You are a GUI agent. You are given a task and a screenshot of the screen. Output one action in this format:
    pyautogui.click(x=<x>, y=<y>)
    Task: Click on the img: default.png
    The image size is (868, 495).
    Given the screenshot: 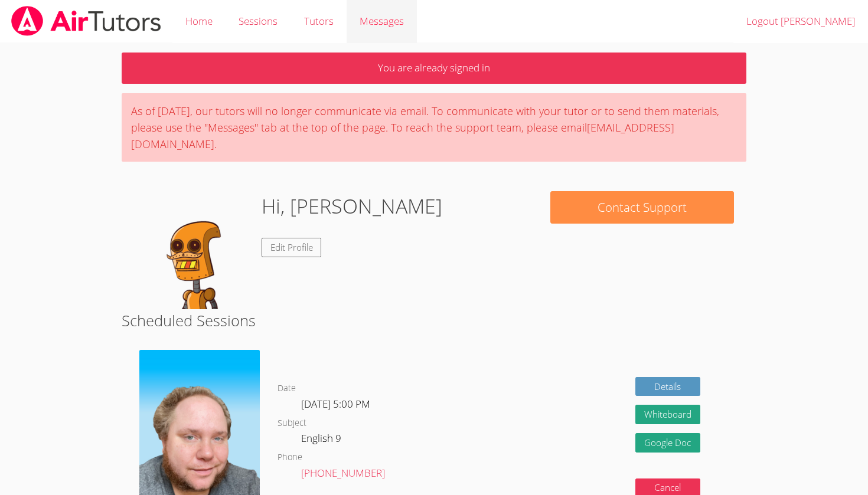 What is the action you would take?
    pyautogui.click(x=193, y=250)
    